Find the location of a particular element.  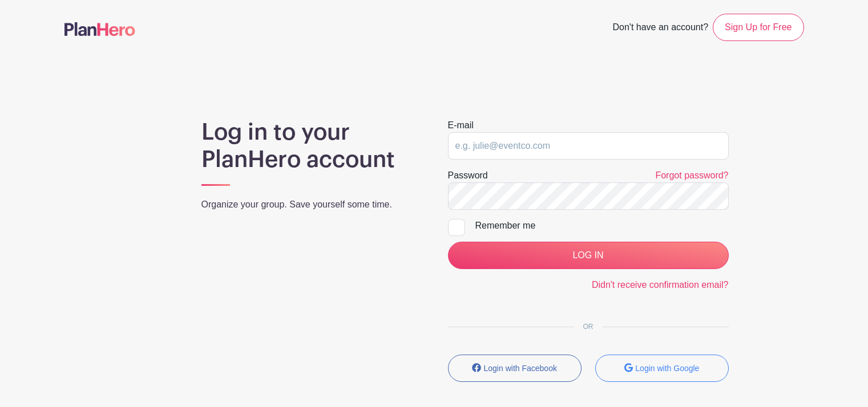

small: Login with Facebook is located at coordinates (520, 368).